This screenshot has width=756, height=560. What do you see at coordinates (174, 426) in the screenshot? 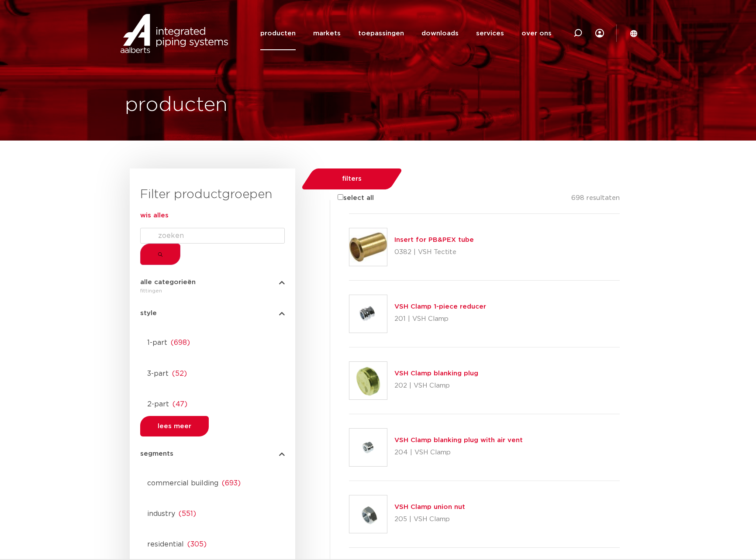
I see `button: lees meer` at bounding box center [174, 426].